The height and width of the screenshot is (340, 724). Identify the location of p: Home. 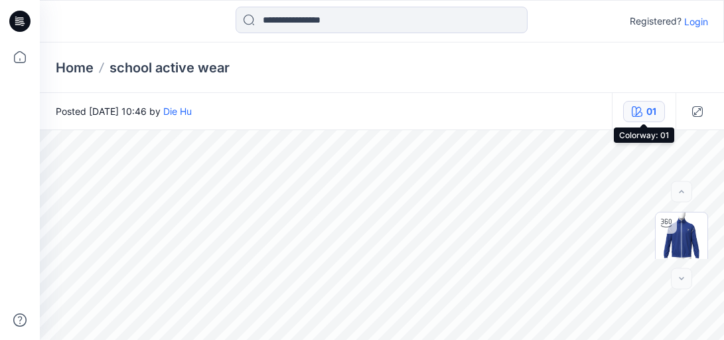
(74, 68).